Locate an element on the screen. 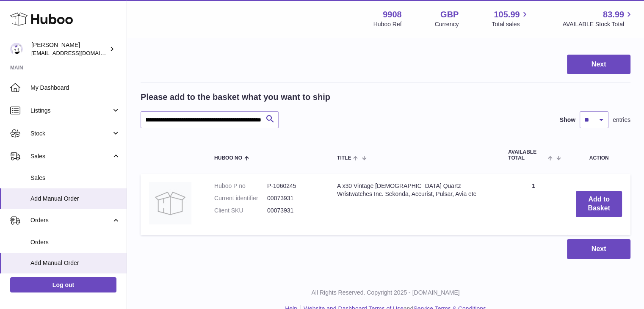  a: 83.99 AVAILABLE Stock Total is located at coordinates (598, 19).